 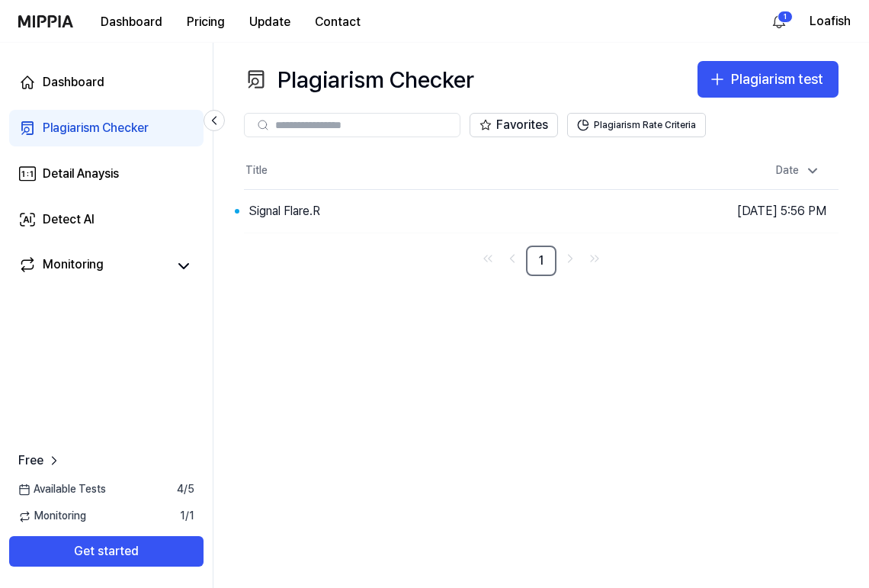 What do you see at coordinates (270, 21) in the screenshot?
I see `a: Update` at bounding box center [270, 21].